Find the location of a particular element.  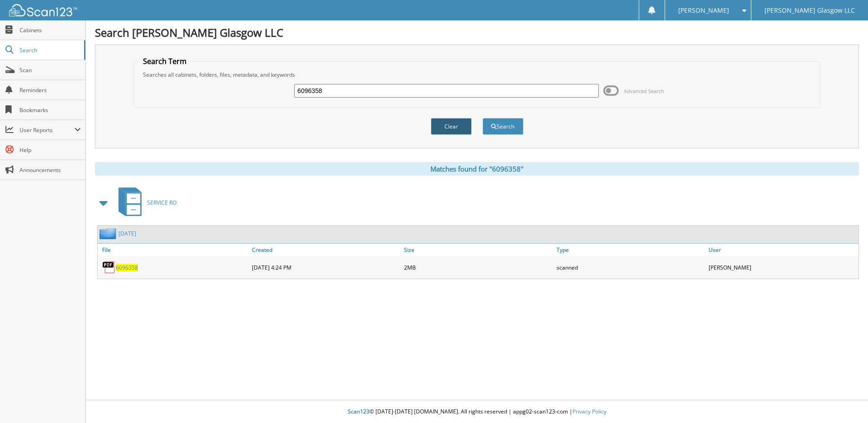

span: Reminders is located at coordinates (50, 90).